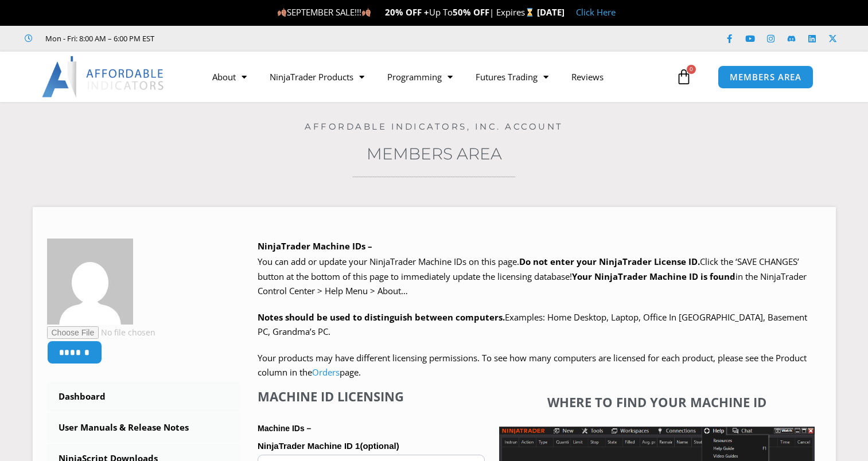 The image size is (868, 461). I want to click on span: You can add or update your NinjaTrader Machine IDs on this page., so click(388, 262).